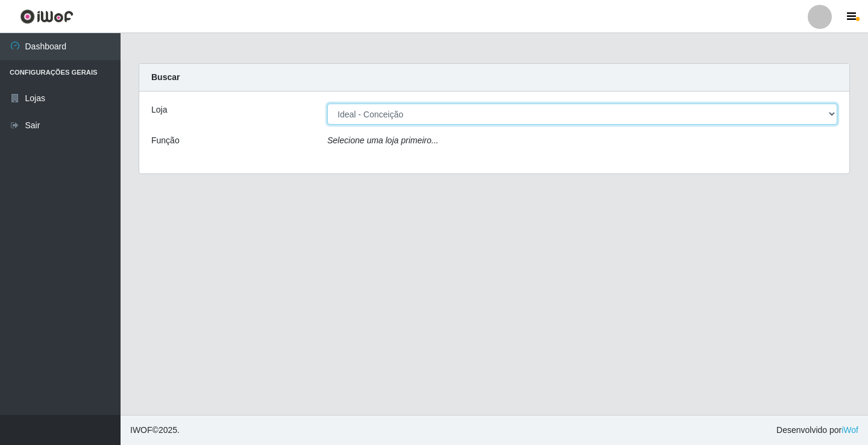  I want to click on span: Desenvolvido por, so click(817, 430).